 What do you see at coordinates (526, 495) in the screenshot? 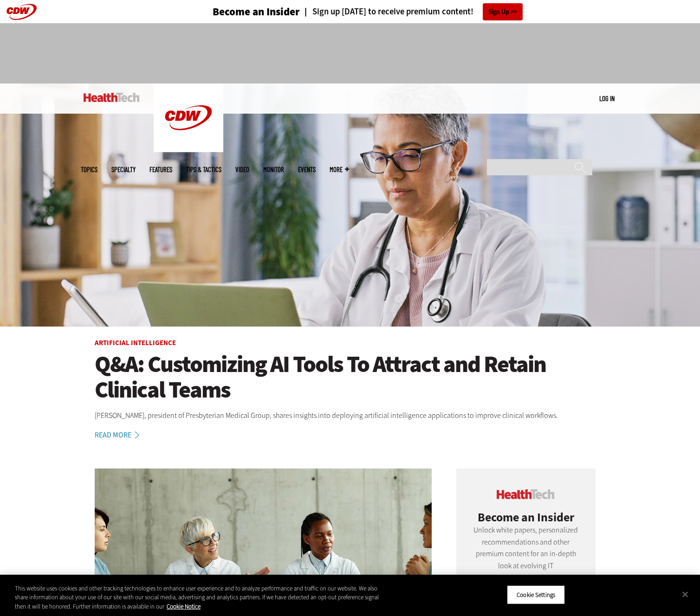
I see `img: cdw insider logo` at bounding box center [526, 495].